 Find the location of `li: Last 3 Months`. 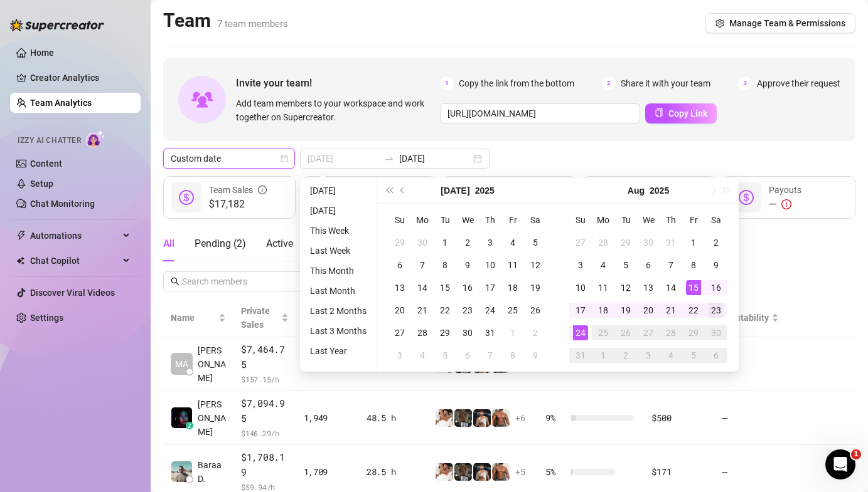

li: Last 3 Months is located at coordinates (338, 331).